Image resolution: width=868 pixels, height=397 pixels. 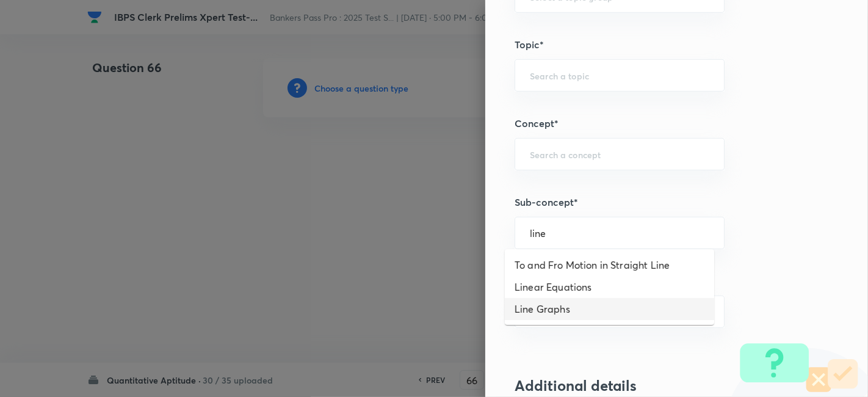 I want to click on button: Close, so click(x=719, y=233).